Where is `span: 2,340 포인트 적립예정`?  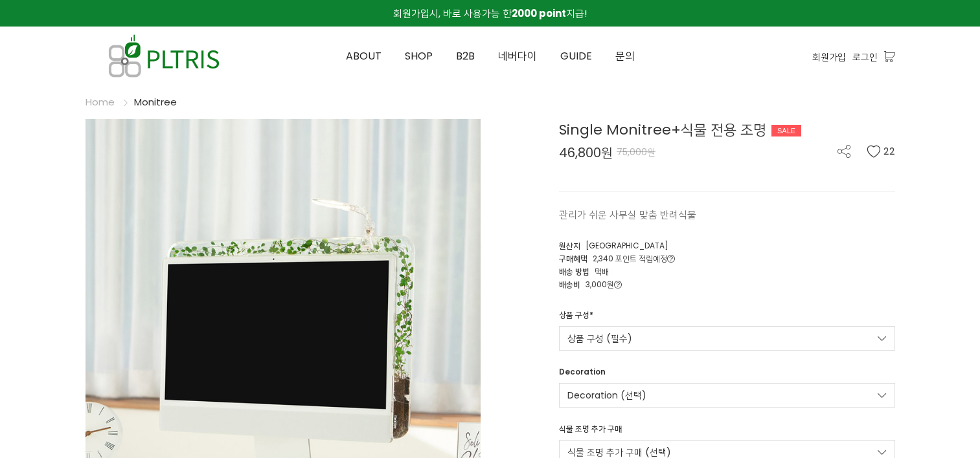 span: 2,340 포인트 적립예정 is located at coordinates (633, 258).